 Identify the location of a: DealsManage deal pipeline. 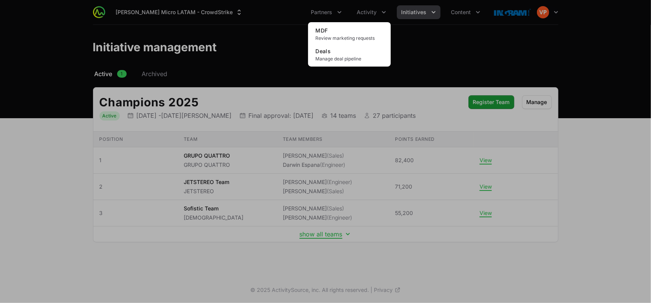
(350, 55).